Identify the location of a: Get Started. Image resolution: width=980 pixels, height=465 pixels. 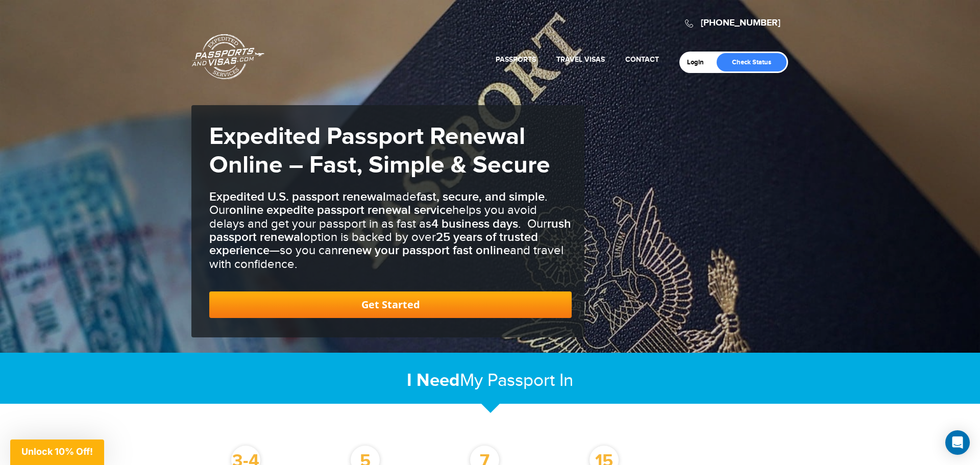
(390, 305).